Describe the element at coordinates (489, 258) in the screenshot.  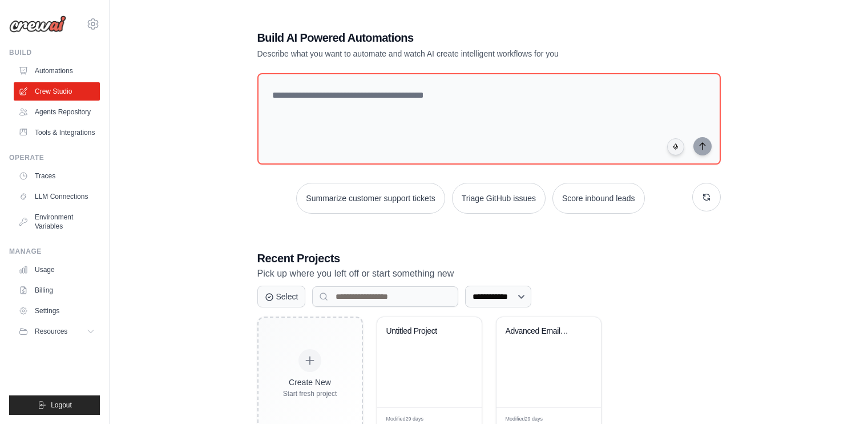
I see `h3: Recent Projects` at that location.